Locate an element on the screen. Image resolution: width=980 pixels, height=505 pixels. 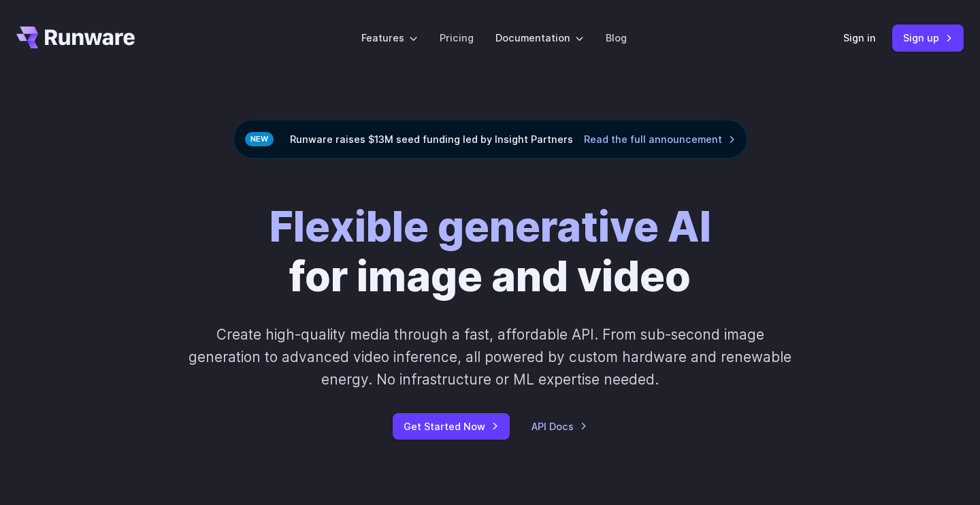
label: Features is located at coordinates (389, 37).